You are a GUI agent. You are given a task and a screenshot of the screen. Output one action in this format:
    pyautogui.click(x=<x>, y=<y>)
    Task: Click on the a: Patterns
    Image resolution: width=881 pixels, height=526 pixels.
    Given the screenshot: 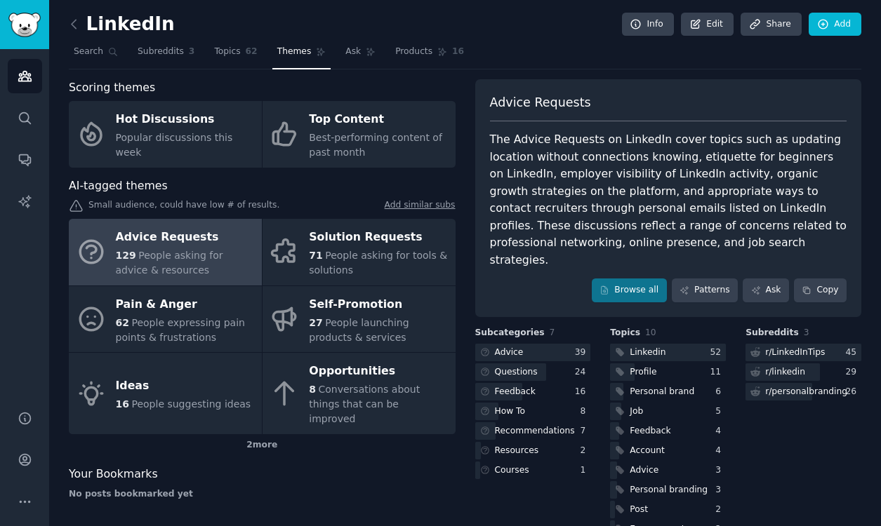 What is the action you would take?
    pyautogui.click(x=705, y=291)
    